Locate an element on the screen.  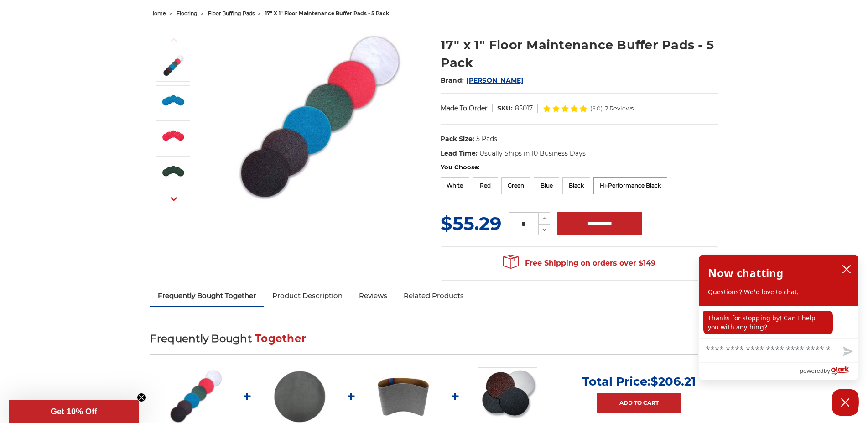
a: Reviews is located at coordinates (373, 295).